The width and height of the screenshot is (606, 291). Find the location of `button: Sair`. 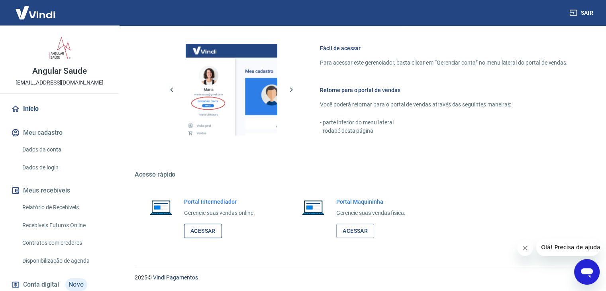

button: Sair is located at coordinates (582, 13).